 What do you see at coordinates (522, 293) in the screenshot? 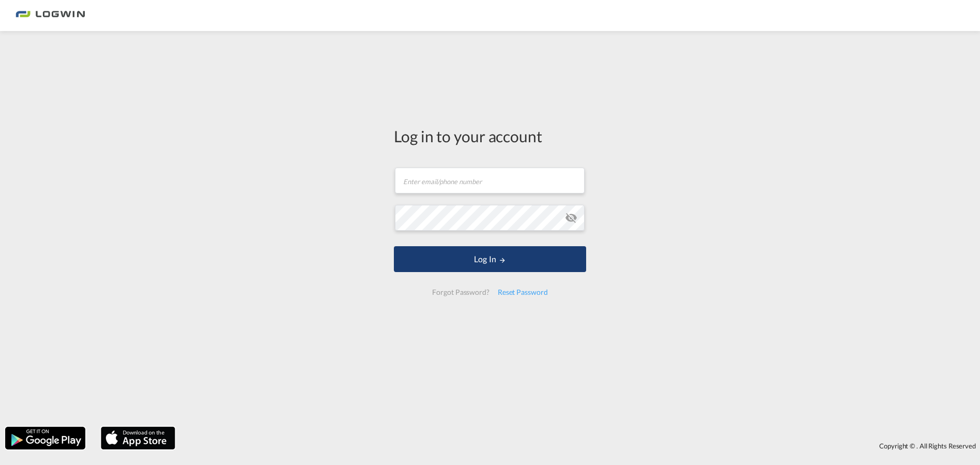
I see `div: Reset Password` at bounding box center [522, 293].